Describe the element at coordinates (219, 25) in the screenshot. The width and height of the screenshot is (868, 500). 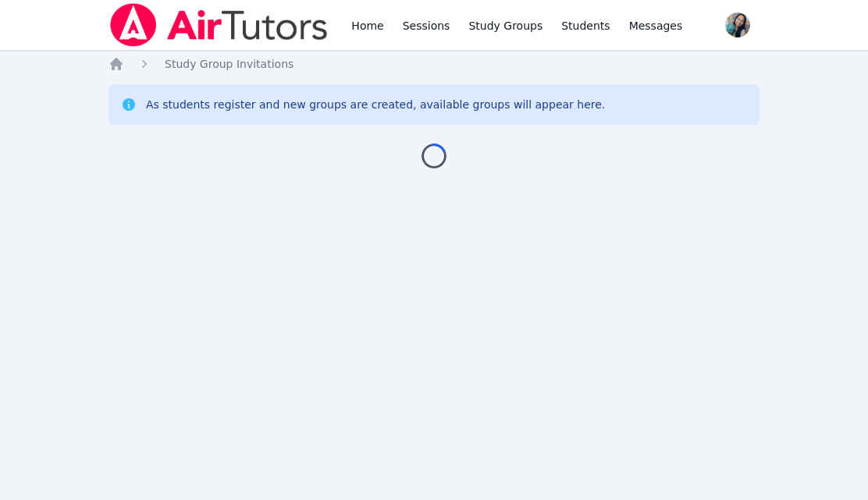
I see `img: Air Tutors` at that location.